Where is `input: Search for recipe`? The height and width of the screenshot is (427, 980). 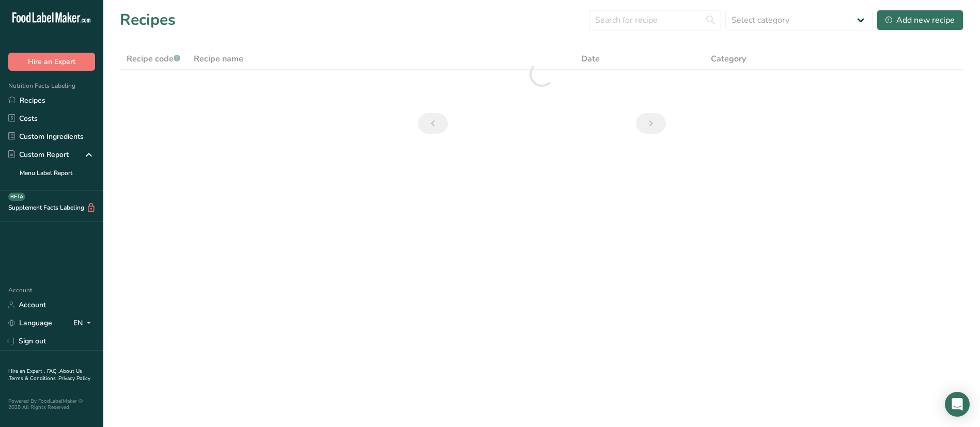
input: Search for recipe is located at coordinates (655, 20).